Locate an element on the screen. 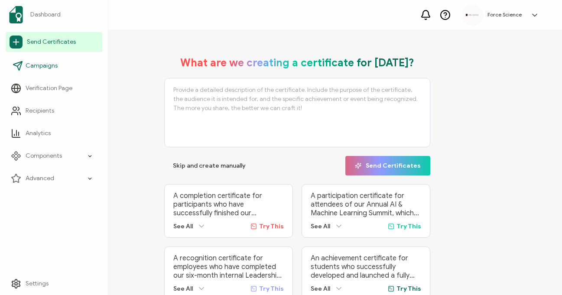 The width and height of the screenshot is (562, 295). span: Verification Page is located at coordinates (49, 88).